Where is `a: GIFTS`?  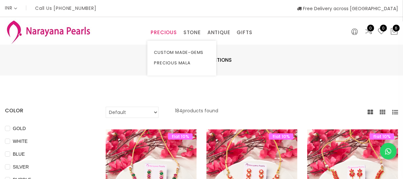 a: GIFTS is located at coordinates (244, 32).